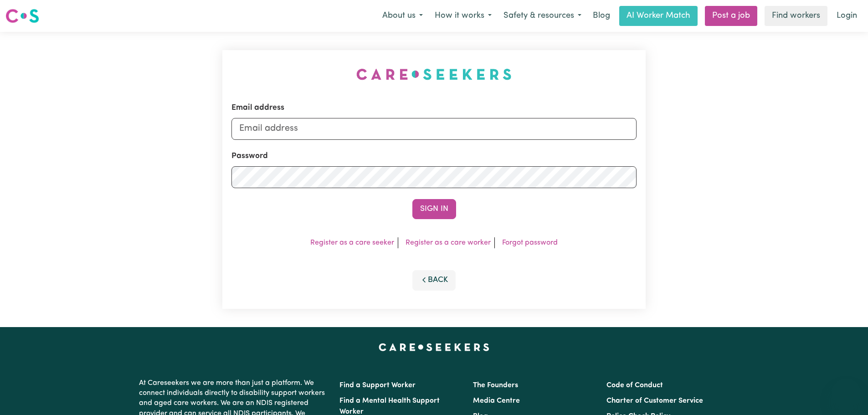 The height and width of the screenshot is (415, 868). I want to click on button: Sign In, so click(434, 209).